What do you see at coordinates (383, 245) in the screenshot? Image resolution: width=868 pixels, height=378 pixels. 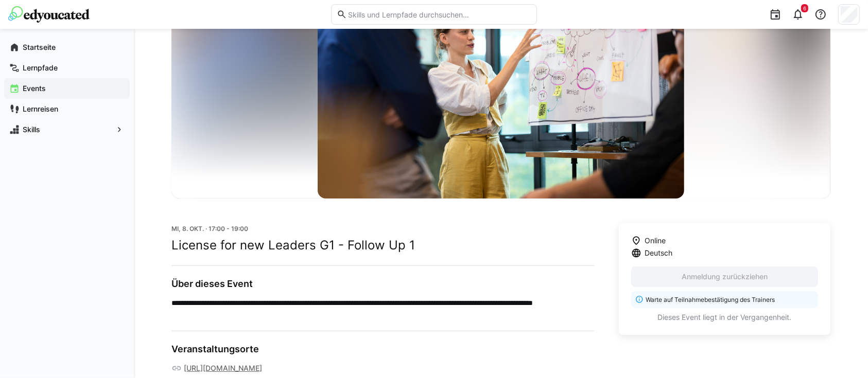 I see `h2: License for new Leaders G1 - Follow Up 1` at bounding box center [383, 245].